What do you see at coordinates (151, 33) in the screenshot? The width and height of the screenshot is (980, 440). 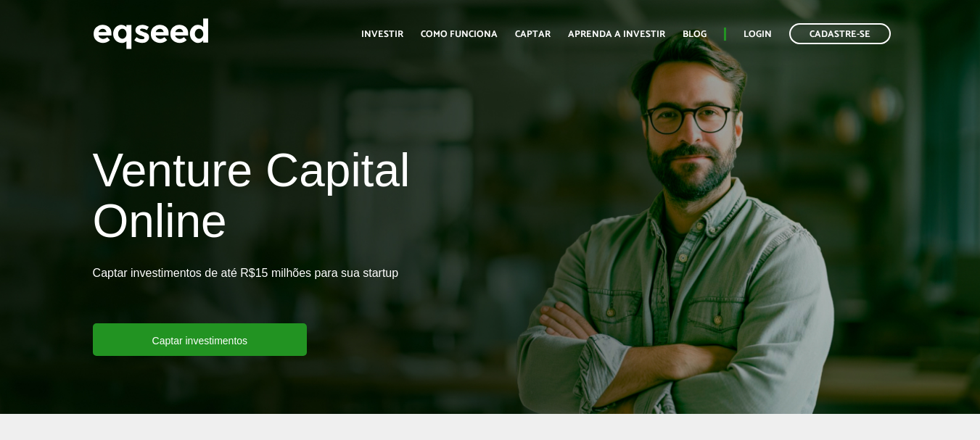 I see `img: EqSeed` at bounding box center [151, 33].